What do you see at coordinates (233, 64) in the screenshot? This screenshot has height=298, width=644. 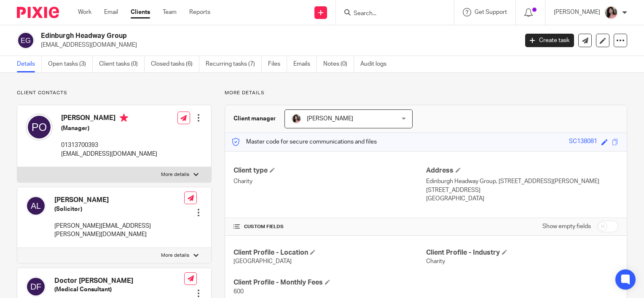 I see `a: Recurring tasks (7)` at bounding box center [233, 64].